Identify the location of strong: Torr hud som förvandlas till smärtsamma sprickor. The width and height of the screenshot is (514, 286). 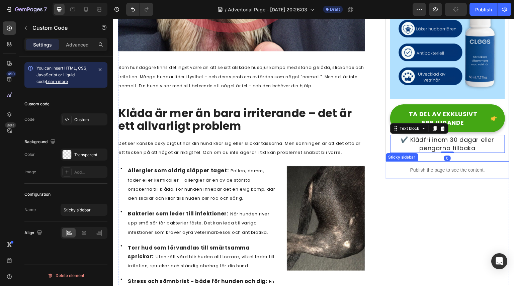
(76, 233).